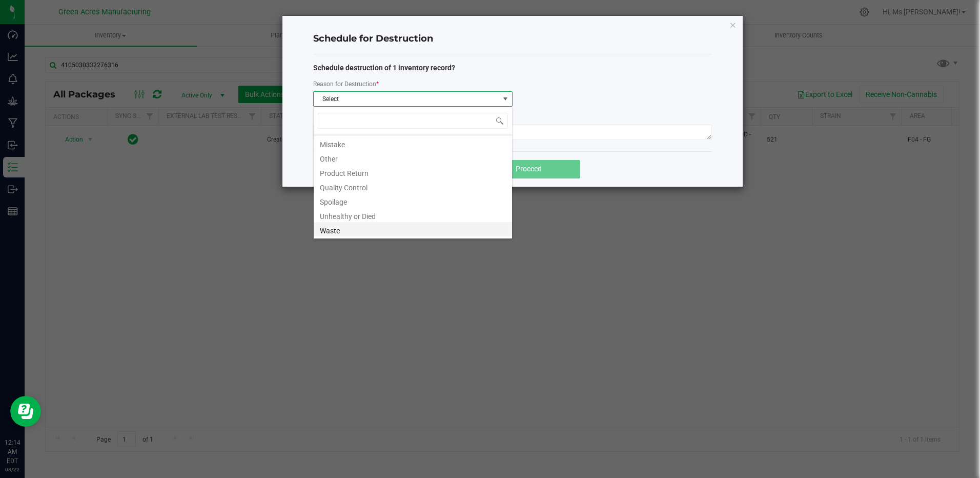 The width and height of the screenshot is (980, 478). Describe the element at coordinates (346, 84) in the screenshot. I see `label: Reason for Destruction` at that location.